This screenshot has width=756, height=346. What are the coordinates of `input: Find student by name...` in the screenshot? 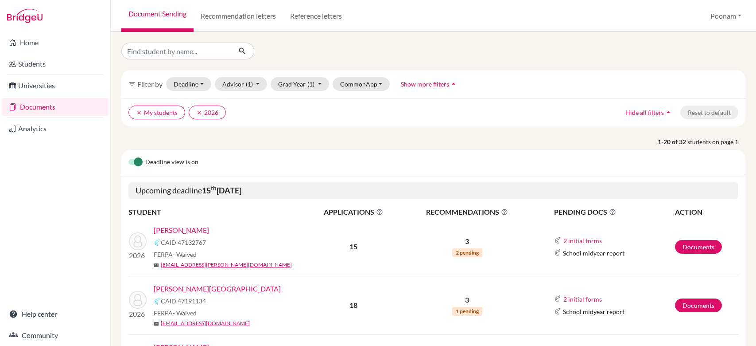 It's located at (176, 51).